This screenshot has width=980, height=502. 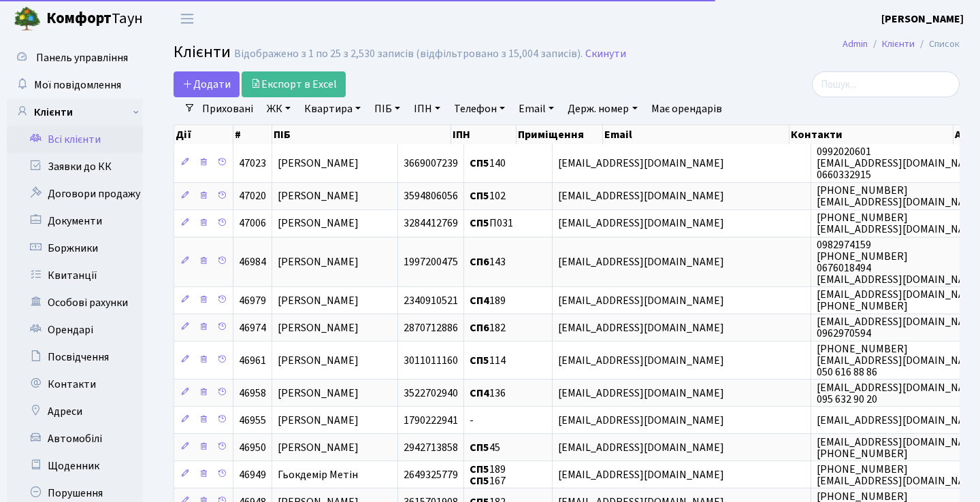 I want to click on span: 46955, so click(x=253, y=421).